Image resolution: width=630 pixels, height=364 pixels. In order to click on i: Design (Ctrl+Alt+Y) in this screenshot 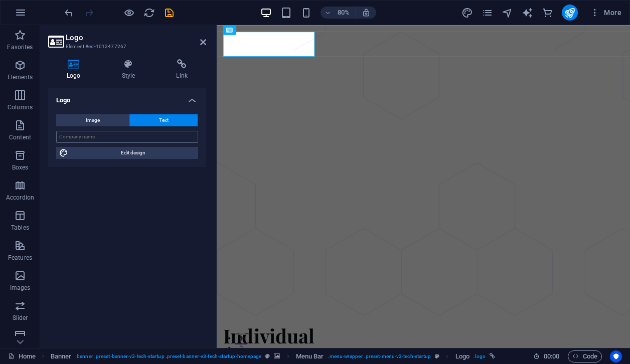, I will do `click(467, 12)`.